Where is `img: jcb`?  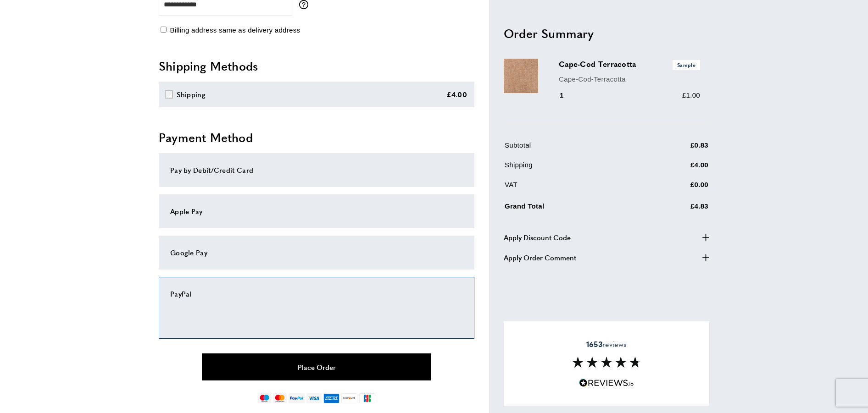 img: jcb is located at coordinates (367, 399).